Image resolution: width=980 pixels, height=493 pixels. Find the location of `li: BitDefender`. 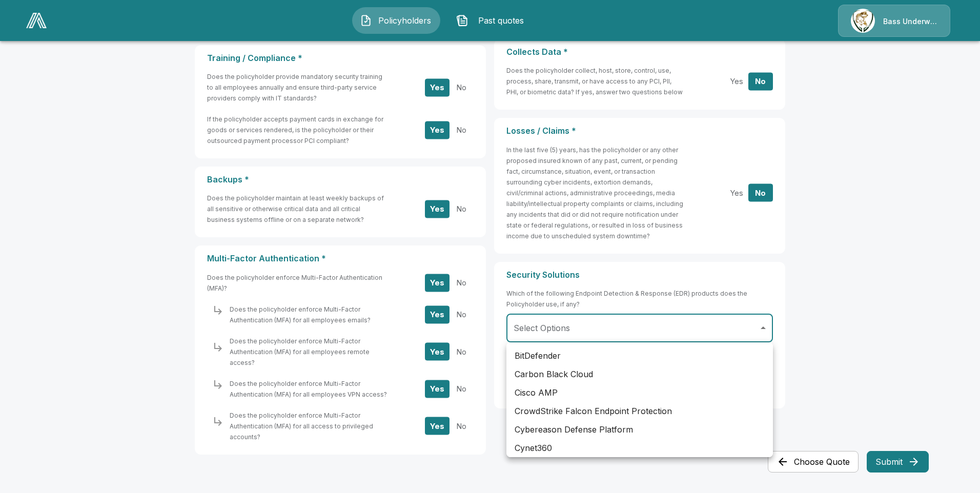

li: BitDefender is located at coordinates (640, 355).